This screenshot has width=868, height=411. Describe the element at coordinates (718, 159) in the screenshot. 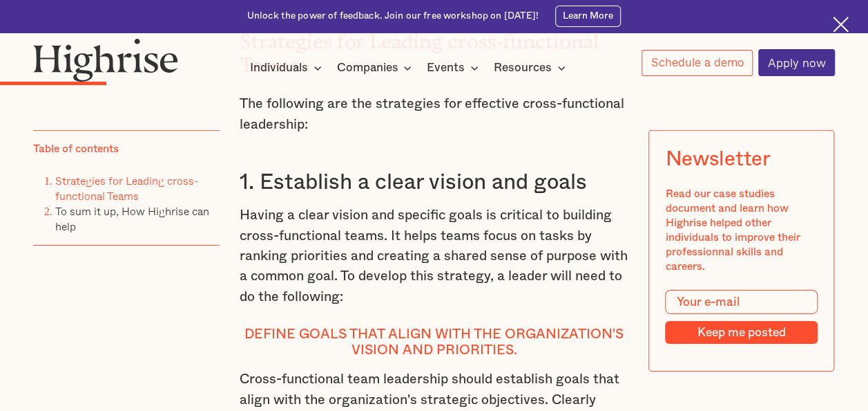

I see `div: Newsletter` at that location.